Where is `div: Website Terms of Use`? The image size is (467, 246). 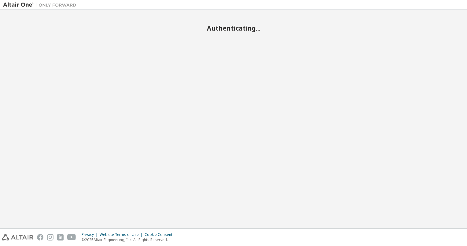 div: Website Terms of Use is located at coordinates (122, 234).